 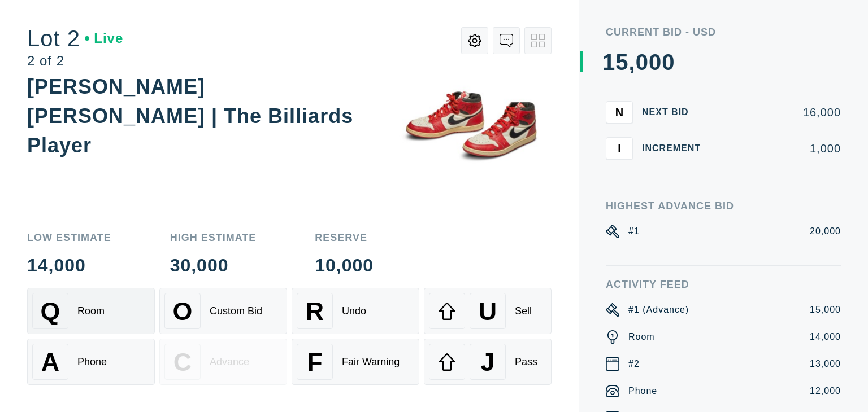 What do you see at coordinates (236, 311) in the screenshot?
I see `div: Custom Bid` at bounding box center [236, 311].